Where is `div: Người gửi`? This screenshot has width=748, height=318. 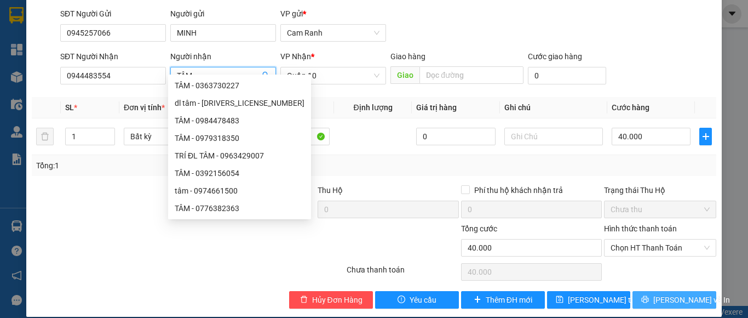 div: Người gửi is located at coordinates (223, 14).